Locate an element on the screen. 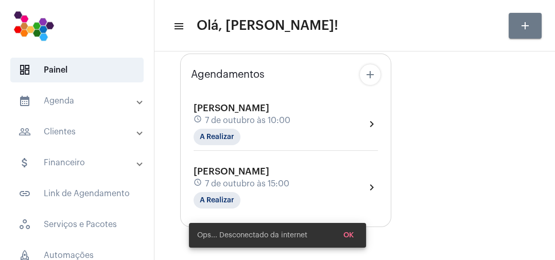 The image size is (555, 260). span: 7 de outubro às 10:00 is located at coordinates (248, 121).